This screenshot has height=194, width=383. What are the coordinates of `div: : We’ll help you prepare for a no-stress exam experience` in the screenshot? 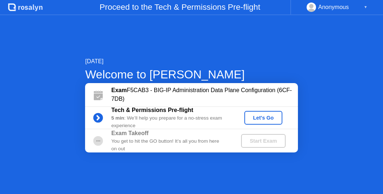 It's located at (170, 122).